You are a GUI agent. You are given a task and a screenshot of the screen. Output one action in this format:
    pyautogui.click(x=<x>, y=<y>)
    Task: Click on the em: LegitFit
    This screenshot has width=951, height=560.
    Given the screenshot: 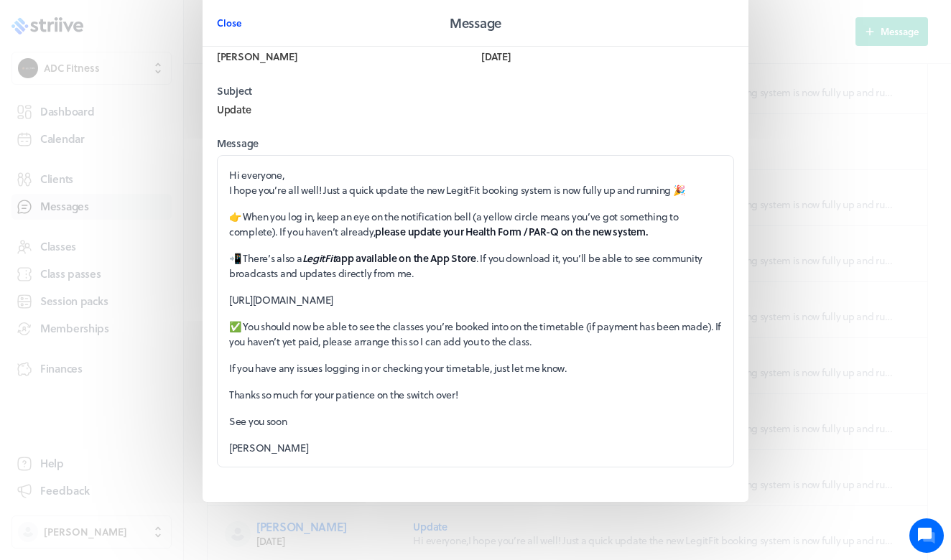 What is the action you would take?
    pyautogui.click(x=319, y=257)
    